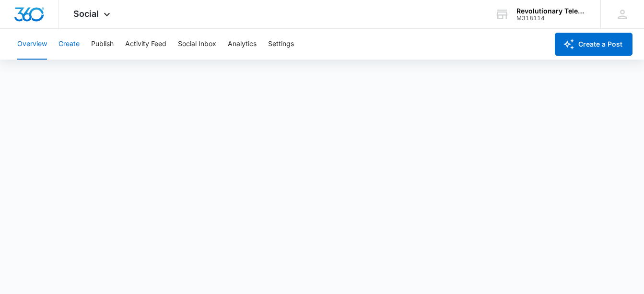 The image size is (644, 294). I want to click on div: account name, so click(552, 11).